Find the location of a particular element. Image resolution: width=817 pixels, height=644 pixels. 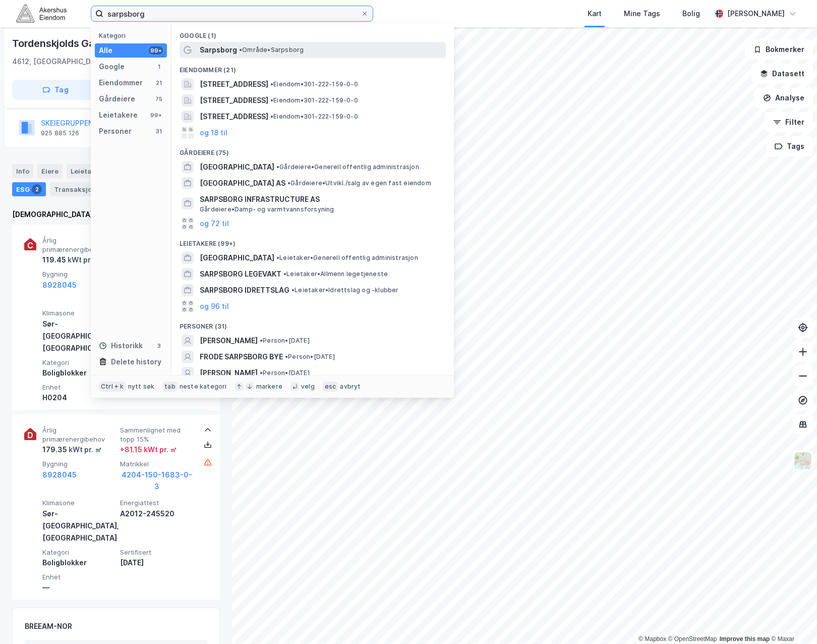

span: SARPSBORG IDRETTSLAG is located at coordinates (245, 290).